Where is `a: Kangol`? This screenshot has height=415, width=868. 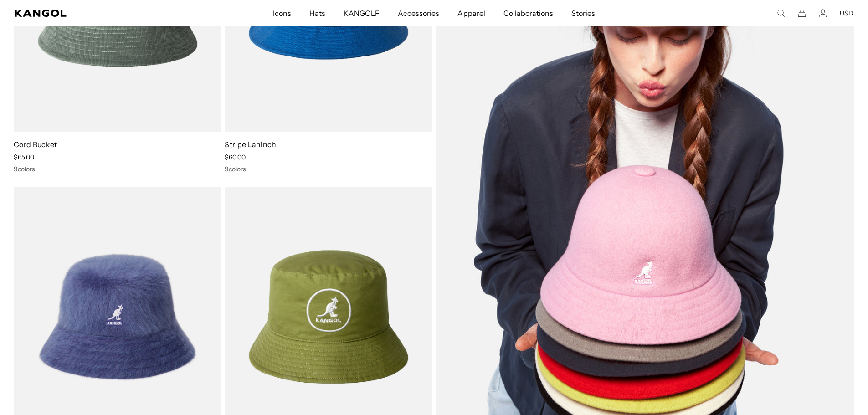 a: Kangol is located at coordinates (97, 13).